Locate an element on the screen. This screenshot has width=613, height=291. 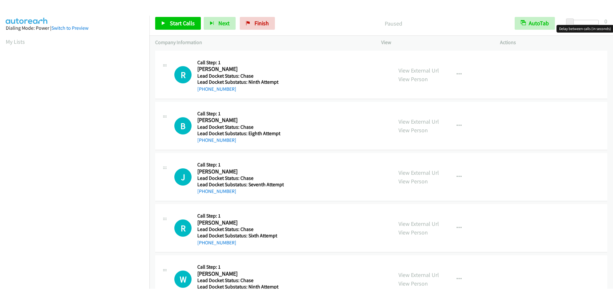
h5: Lead Docket Substatus: Eighth Attempt is located at coordinates (240, 131).